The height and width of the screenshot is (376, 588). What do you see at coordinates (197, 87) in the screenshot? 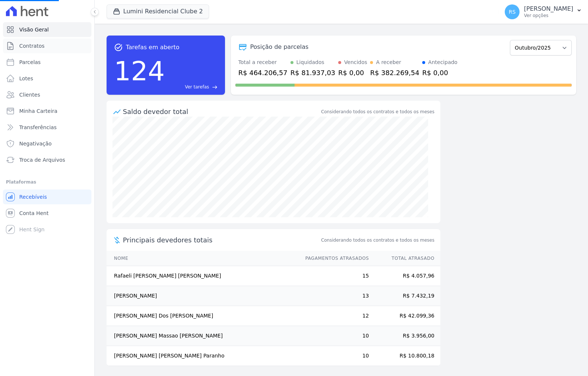
I see `span: Ver tarefas` at bounding box center [197, 87].